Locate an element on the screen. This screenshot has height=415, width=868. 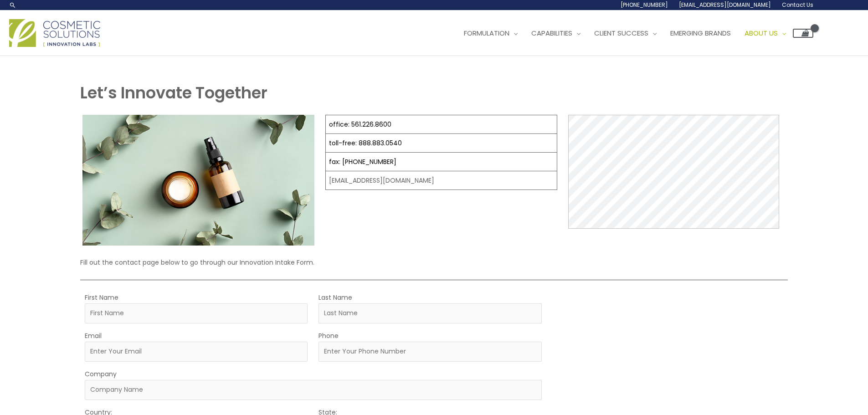
input: Last Name is located at coordinates (430, 314).